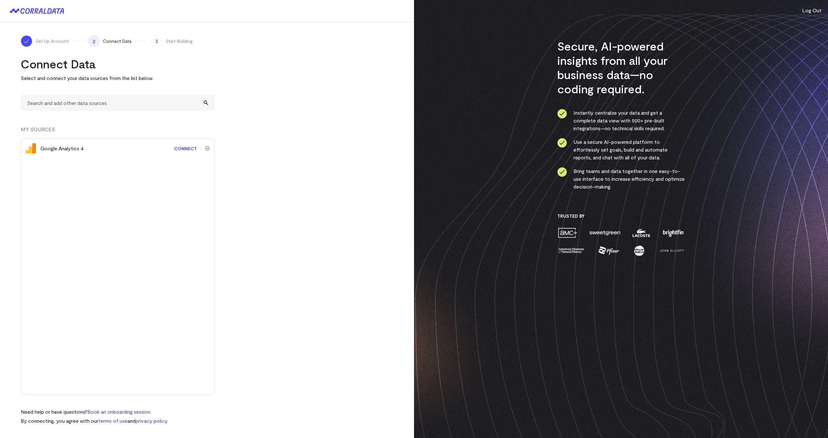 This screenshot has width=828, height=438. What do you see at coordinates (118, 103) in the screenshot?
I see `input: Search and add other data sources` at bounding box center [118, 103].